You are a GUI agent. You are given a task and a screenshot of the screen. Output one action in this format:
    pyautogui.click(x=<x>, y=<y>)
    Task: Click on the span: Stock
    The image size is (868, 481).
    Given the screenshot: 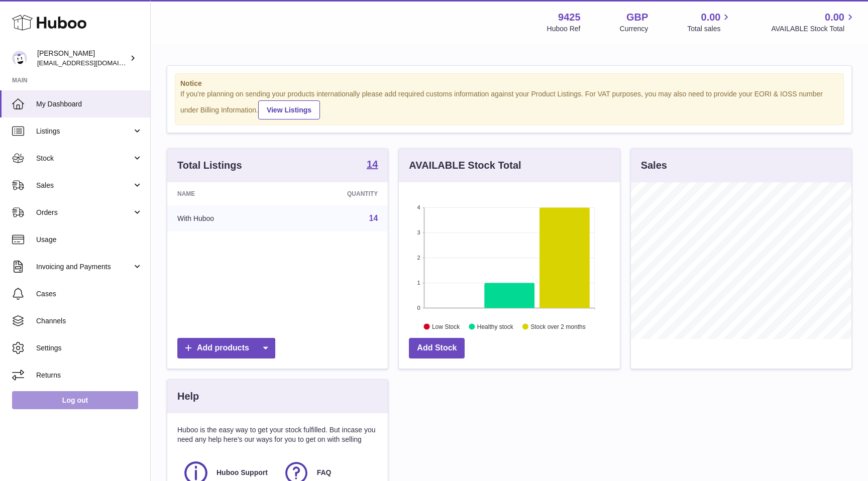 What is the action you would take?
    pyautogui.click(x=83, y=158)
    